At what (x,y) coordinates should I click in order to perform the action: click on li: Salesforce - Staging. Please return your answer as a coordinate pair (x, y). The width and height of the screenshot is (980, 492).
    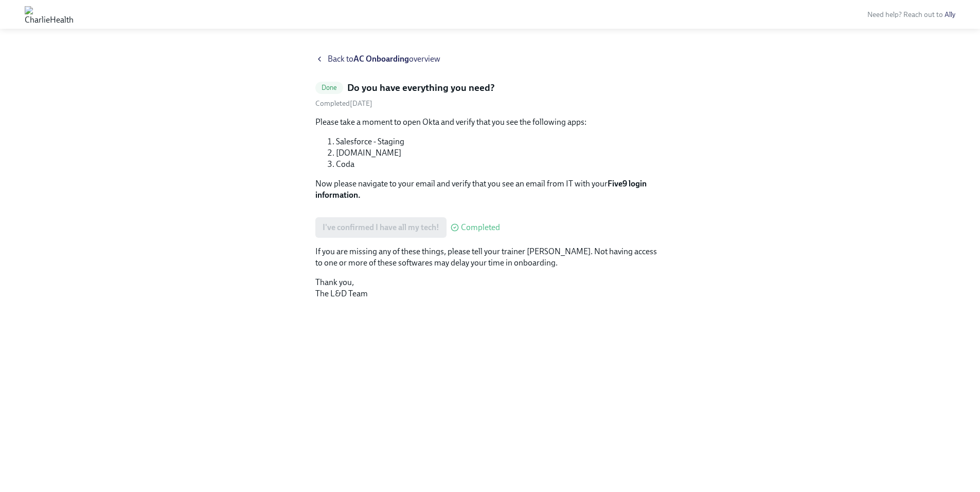
    Looking at the image, I should click on (500, 142).